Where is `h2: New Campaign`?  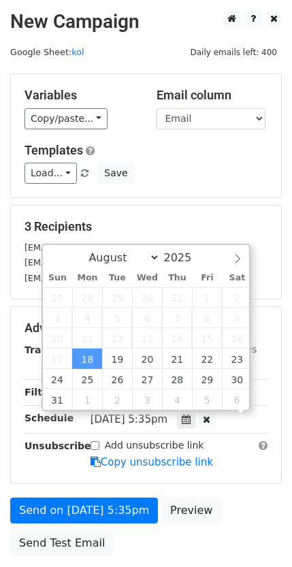 h2: New Campaign is located at coordinates (146, 22).